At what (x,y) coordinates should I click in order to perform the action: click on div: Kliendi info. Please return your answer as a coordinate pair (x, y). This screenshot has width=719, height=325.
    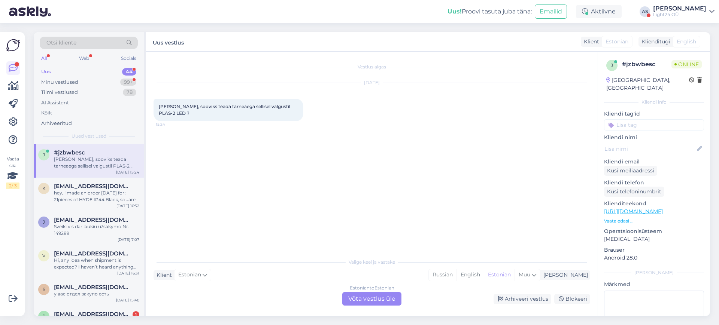
    Looking at the image, I should click on (654, 102).